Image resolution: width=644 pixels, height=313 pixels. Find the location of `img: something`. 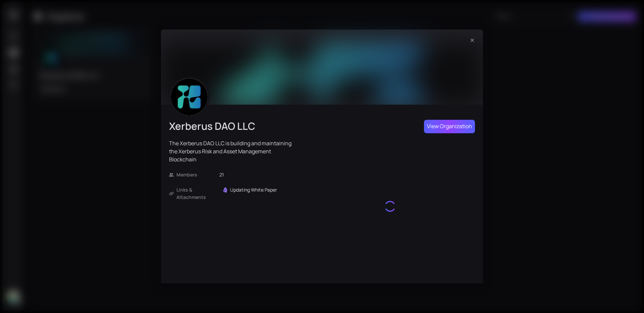

img: something is located at coordinates (85, 67).